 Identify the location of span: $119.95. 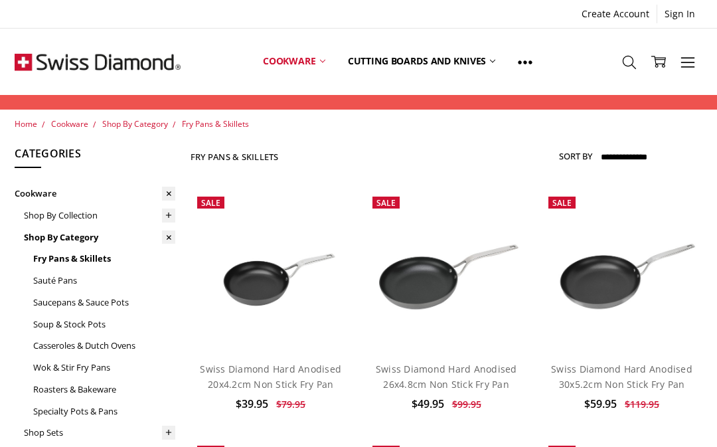
(642, 403).